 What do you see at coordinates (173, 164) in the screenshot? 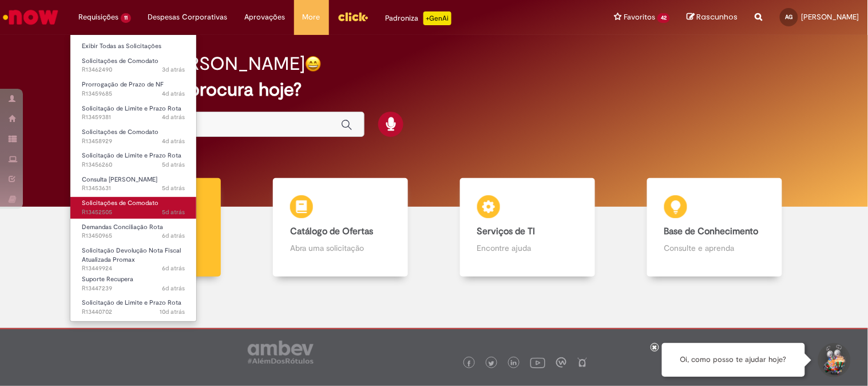
I see `time: 28/08/2025 09:38:42` at bounding box center [173, 164].